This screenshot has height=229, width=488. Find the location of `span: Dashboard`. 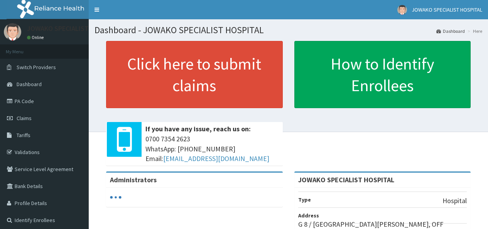

span: Dashboard is located at coordinates (29, 84).